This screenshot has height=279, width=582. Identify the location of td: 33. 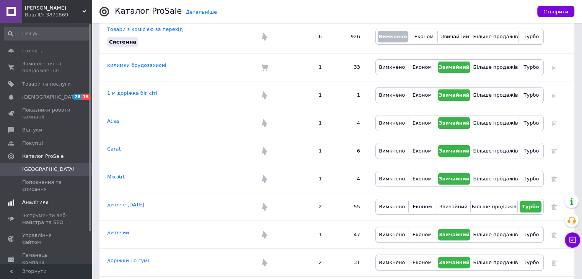
(349, 67).